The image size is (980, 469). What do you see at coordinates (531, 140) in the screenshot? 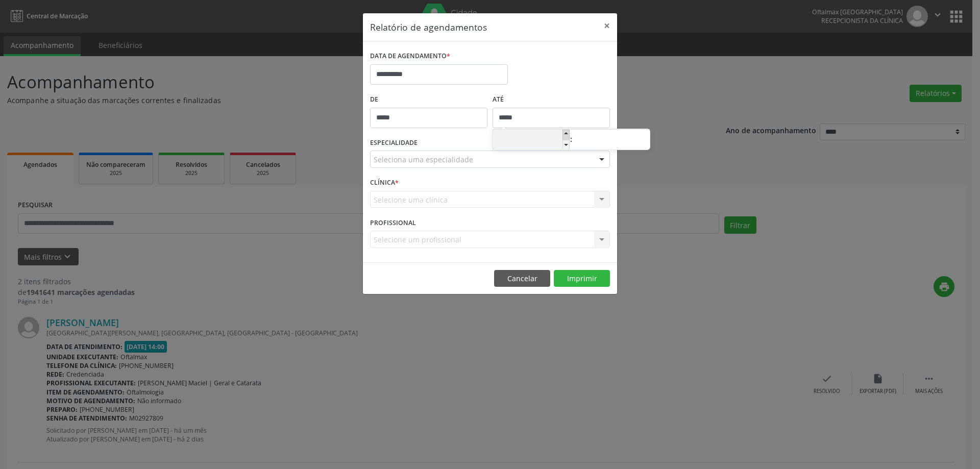
I see `input: Hour` at bounding box center [531, 140].